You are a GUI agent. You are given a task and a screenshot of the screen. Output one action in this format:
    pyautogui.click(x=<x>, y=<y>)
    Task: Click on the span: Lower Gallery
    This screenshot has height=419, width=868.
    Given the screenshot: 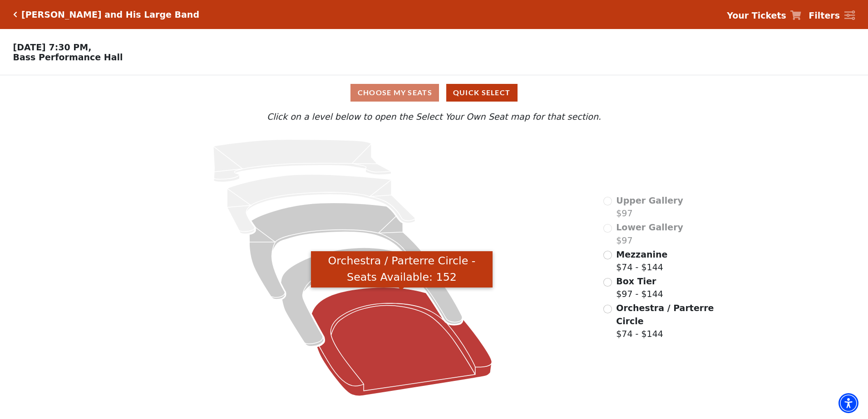 What is the action you would take?
    pyautogui.click(x=649, y=227)
    